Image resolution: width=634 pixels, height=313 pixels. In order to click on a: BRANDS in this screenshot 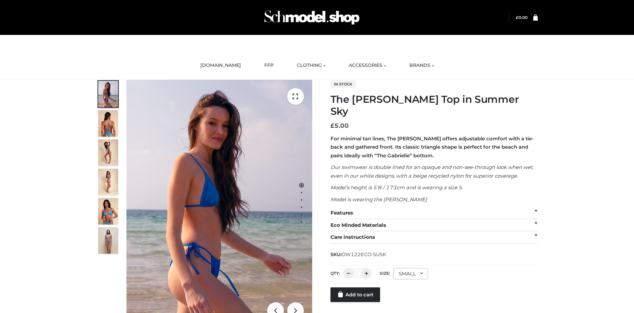, I will do `click(422, 66)`.